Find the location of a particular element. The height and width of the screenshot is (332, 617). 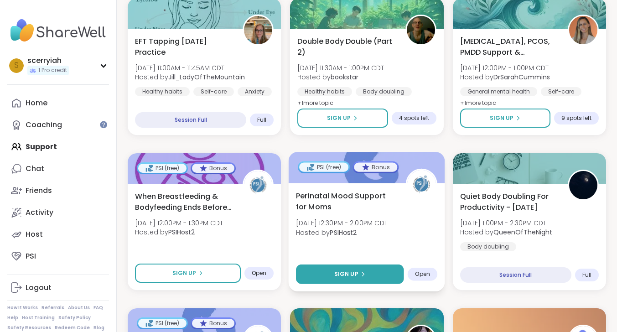

div: Anxiety is located at coordinates (255, 92).